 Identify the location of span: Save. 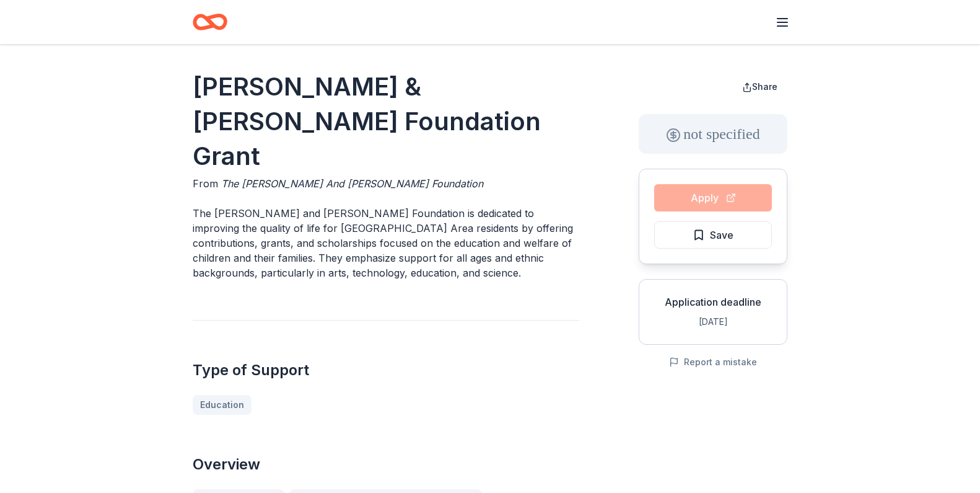
(722, 235).